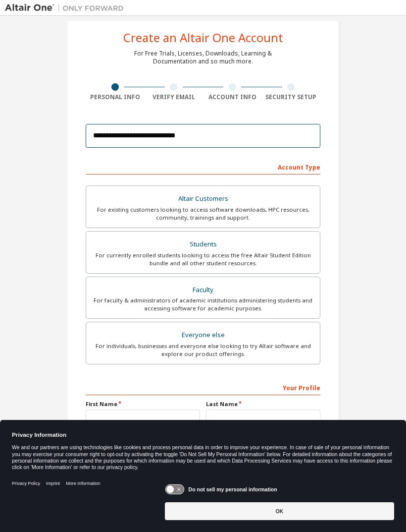 Image resolution: width=406 pixels, height=532 pixels. Describe the element at coordinates (115, 97) in the screenshot. I see `div: Personal Info` at that location.